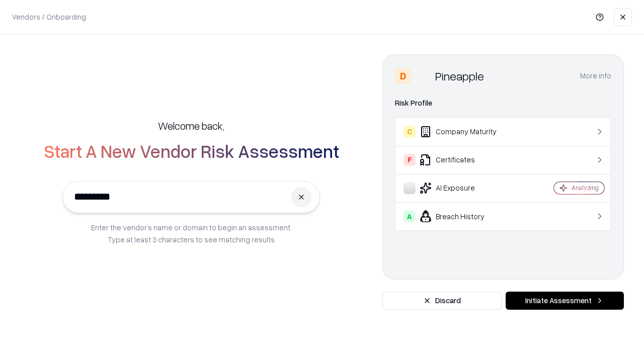  I want to click on h5: Welcome back,, so click(191, 126).